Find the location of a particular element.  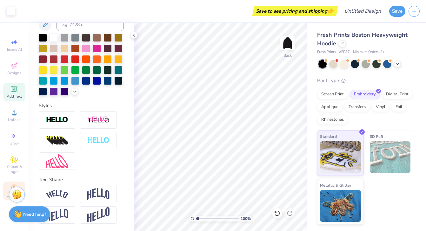

span: Minimum Order: 12 + is located at coordinates (369, 52).